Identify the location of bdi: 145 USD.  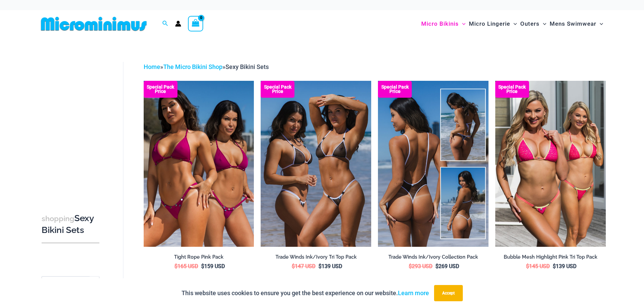
(538, 266).